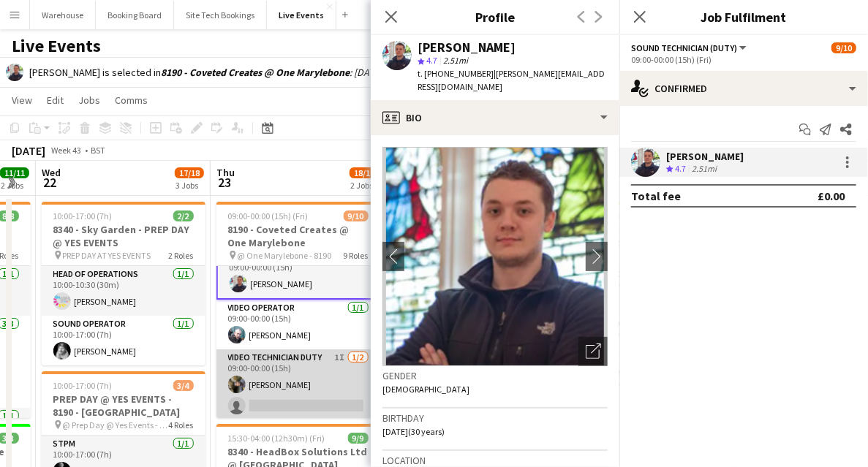 This screenshot has height=467, width=868. What do you see at coordinates (55, 100) in the screenshot?
I see `span: Edit` at bounding box center [55, 100].